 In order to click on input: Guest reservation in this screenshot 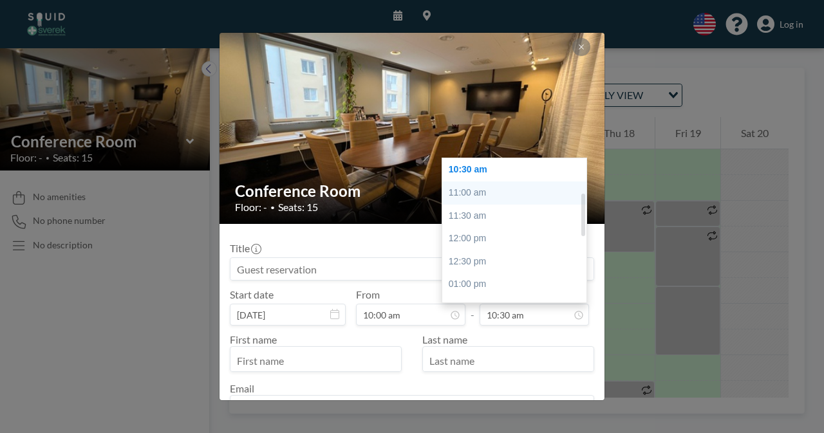, I will do `click(412, 269)`.